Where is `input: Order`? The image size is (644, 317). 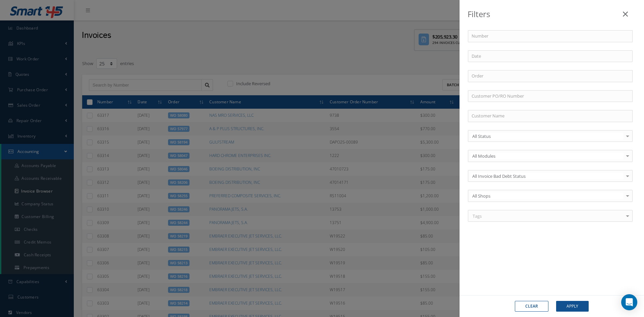
input: Order is located at coordinates (550, 76).